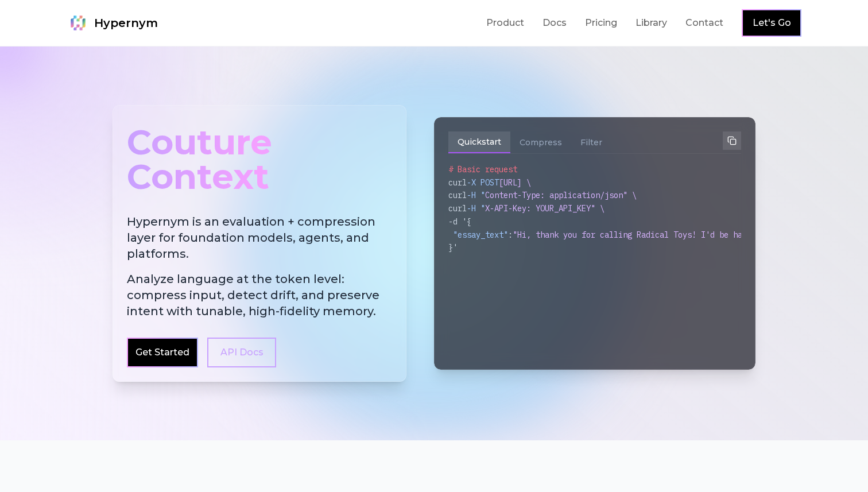 This screenshot has height=492, width=868. Describe the element at coordinates (771, 23) in the screenshot. I see `a: Let's Go` at that location.